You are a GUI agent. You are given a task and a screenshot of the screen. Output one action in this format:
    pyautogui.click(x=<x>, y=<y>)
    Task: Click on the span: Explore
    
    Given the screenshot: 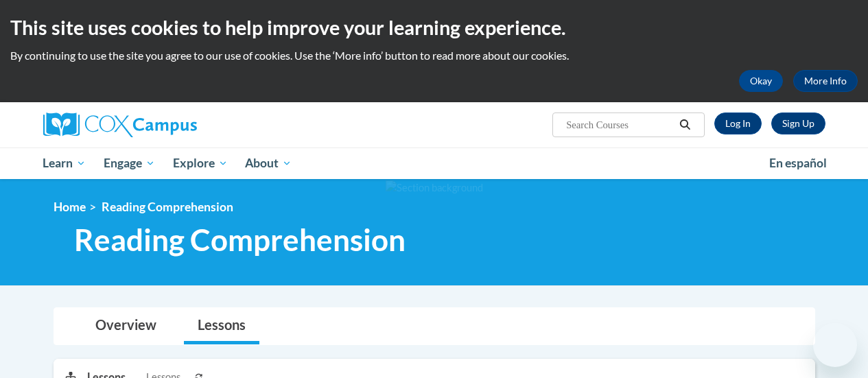 What is the action you would take?
    pyautogui.click(x=200, y=163)
    